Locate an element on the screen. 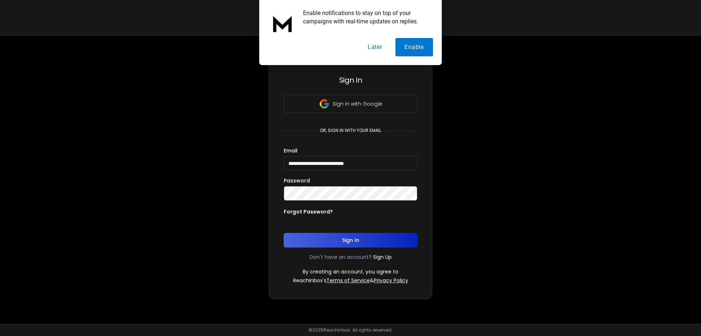 The image size is (701, 336). p: © 2025 Reachinbox. All rights reserved. is located at coordinates (351, 330).